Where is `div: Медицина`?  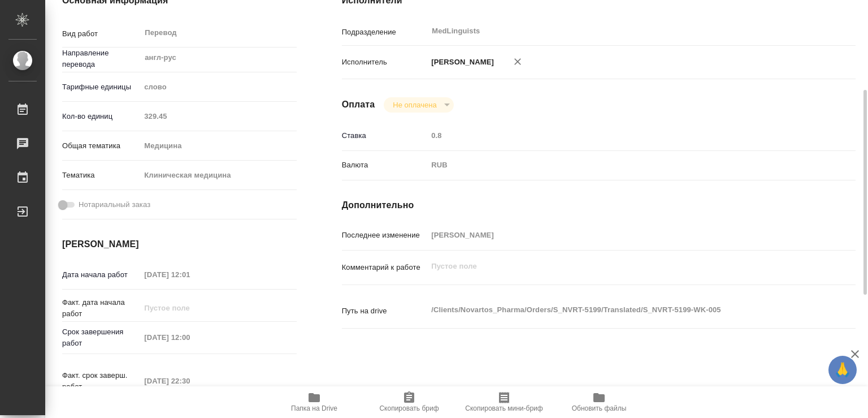
div: Медицина is located at coordinates (219, 146).